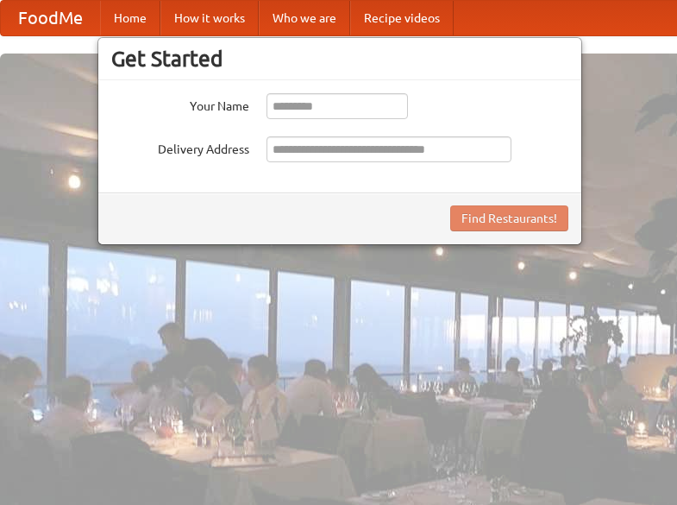 The image size is (677, 505). I want to click on label: Your Name, so click(180, 103).